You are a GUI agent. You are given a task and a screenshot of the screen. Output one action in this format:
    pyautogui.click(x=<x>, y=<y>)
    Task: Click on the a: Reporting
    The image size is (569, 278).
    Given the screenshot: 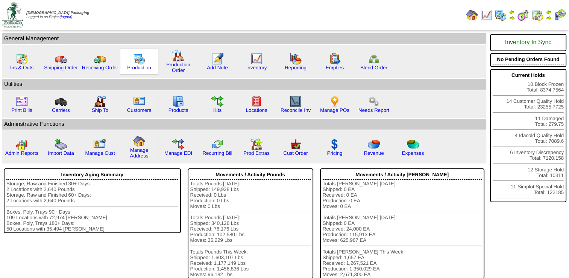 What is the action you would take?
    pyautogui.click(x=296, y=67)
    